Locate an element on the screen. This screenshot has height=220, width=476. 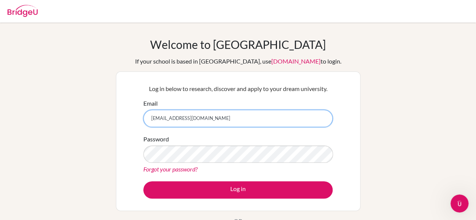
label: Password is located at coordinates (156, 139).